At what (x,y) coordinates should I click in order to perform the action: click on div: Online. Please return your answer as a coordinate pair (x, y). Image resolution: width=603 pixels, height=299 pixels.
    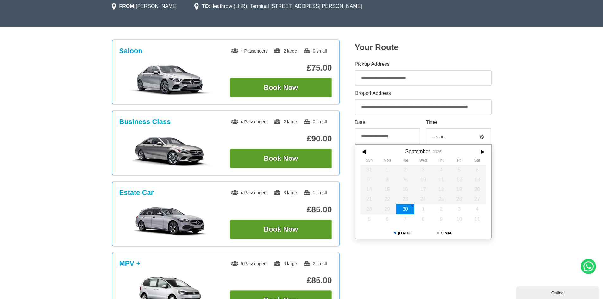
    Looking at the image, I should click on (41, 8).